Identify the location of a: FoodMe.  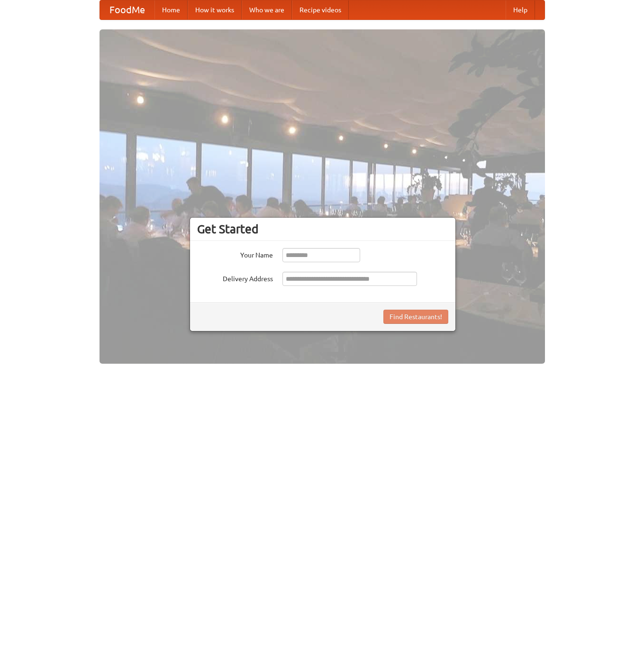
(127, 10).